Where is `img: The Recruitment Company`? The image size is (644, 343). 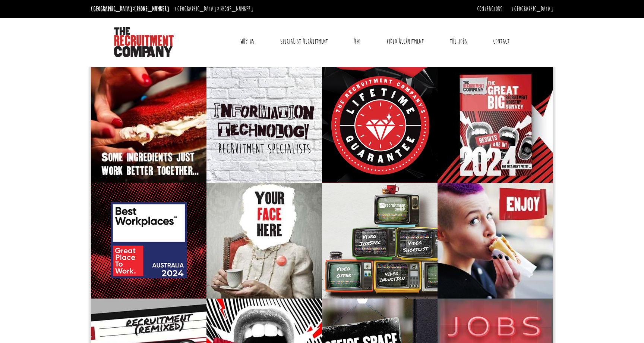
img: The Recruitment Company is located at coordinates (144, 42).